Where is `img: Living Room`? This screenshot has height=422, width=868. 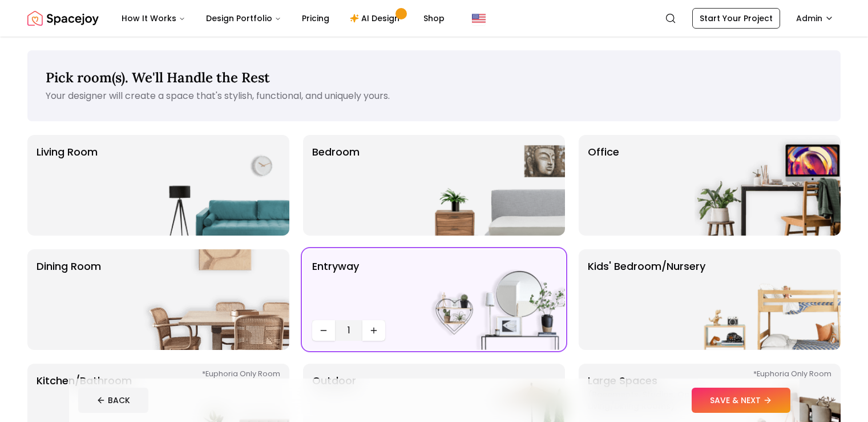 img: Living Room is located at coordinates (216, 185).